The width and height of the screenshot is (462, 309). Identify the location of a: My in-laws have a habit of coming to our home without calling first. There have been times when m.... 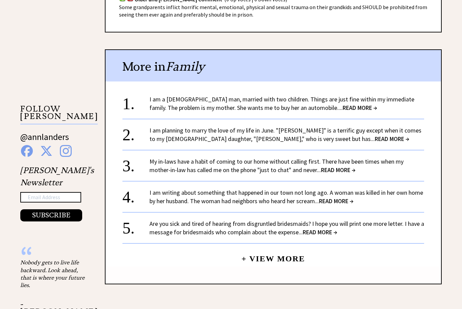
(276, 166).